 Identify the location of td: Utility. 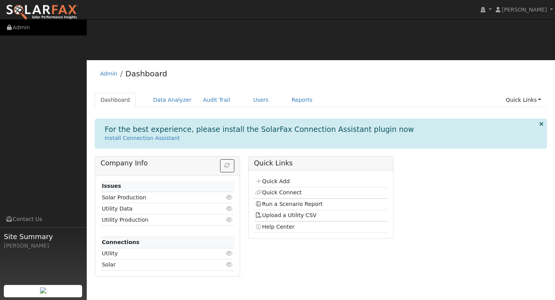
(156, 253).